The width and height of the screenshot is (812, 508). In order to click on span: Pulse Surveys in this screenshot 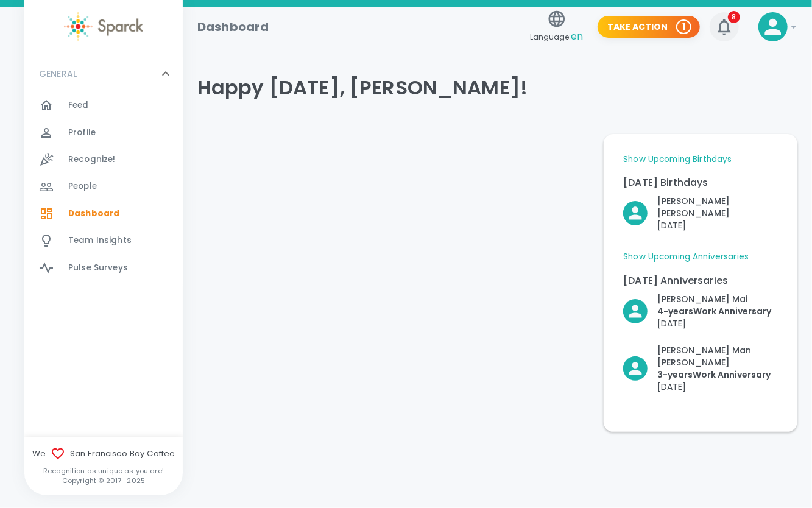, I will do `click(98, 268)`.